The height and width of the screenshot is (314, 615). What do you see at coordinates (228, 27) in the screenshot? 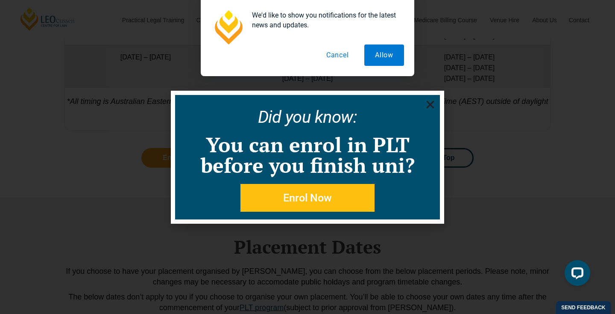
I see `img: notification icon` at bounding box center [228, 27].